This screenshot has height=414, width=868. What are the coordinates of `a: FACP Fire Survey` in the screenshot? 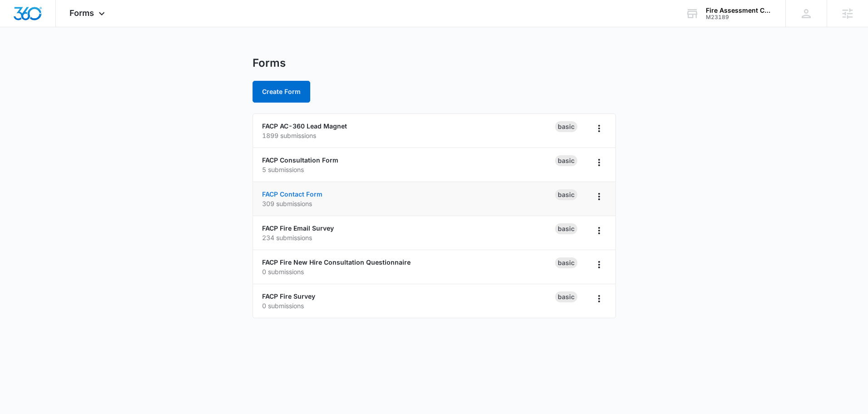 It's located at (288, 296).